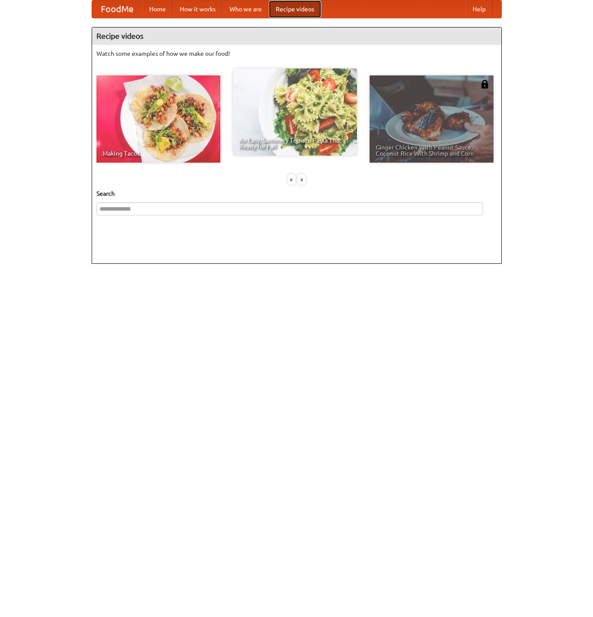 This screenshot has width=593, height=617. Describe the element at coordinates (198, 9) in the screenshot. I see `a: How it works` at that location.